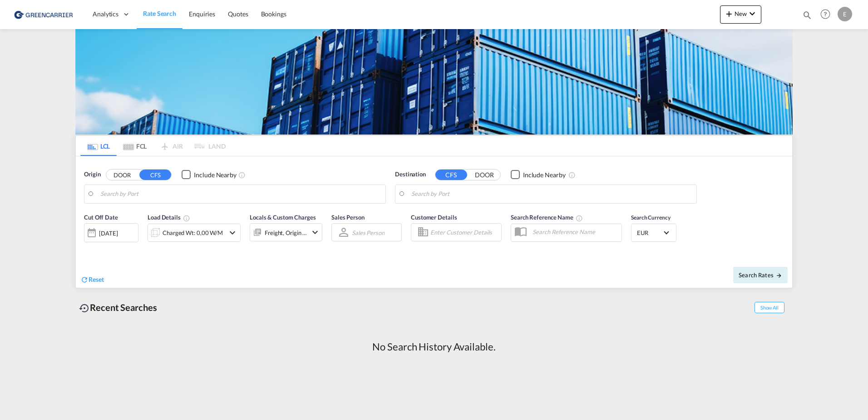 The width and height of the screenshot is (868, 420). I want to click on span: Reset, so click(96, 279).